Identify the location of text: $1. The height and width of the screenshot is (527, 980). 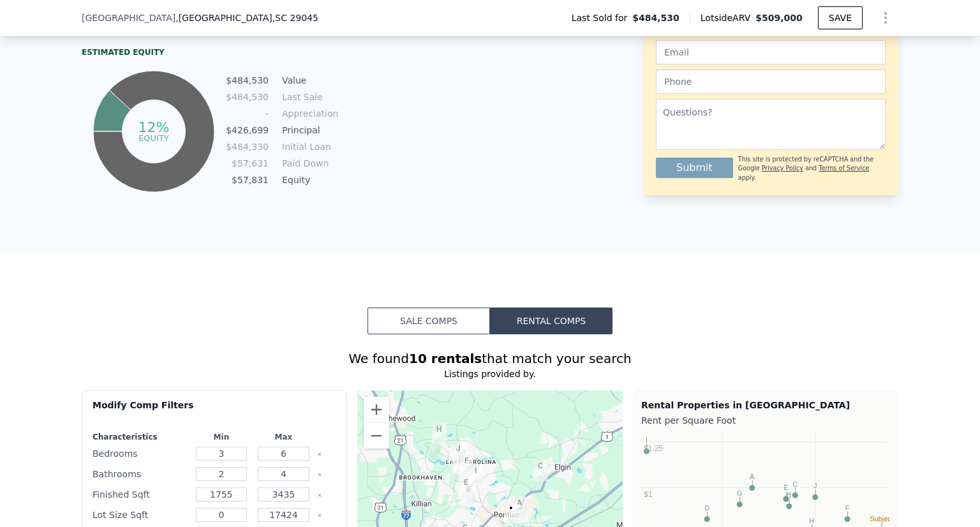
(649, 494).